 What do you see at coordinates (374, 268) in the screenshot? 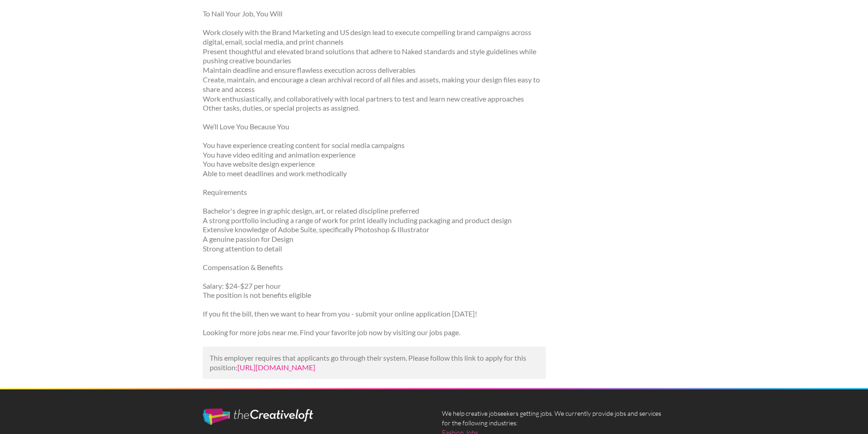
I see `p: Compensation & Benefits` at bounding box center [374, 268].